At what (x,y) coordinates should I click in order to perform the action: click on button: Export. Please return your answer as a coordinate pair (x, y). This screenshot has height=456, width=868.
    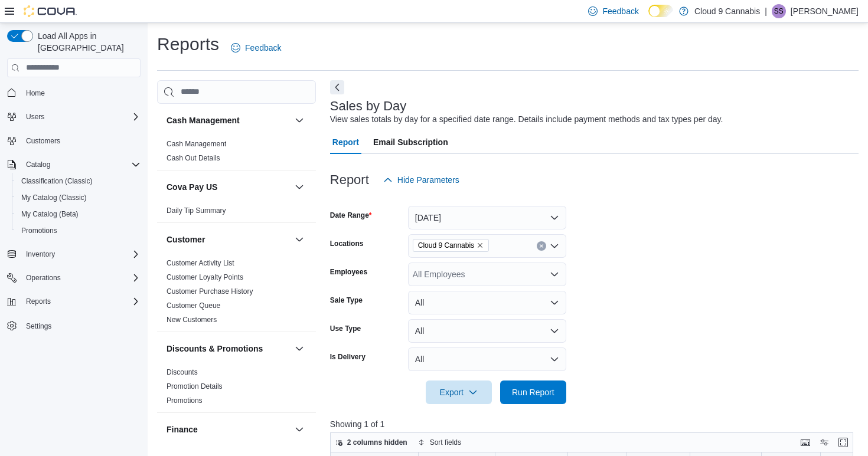
    Looking at the image, I should click on (459, 392).